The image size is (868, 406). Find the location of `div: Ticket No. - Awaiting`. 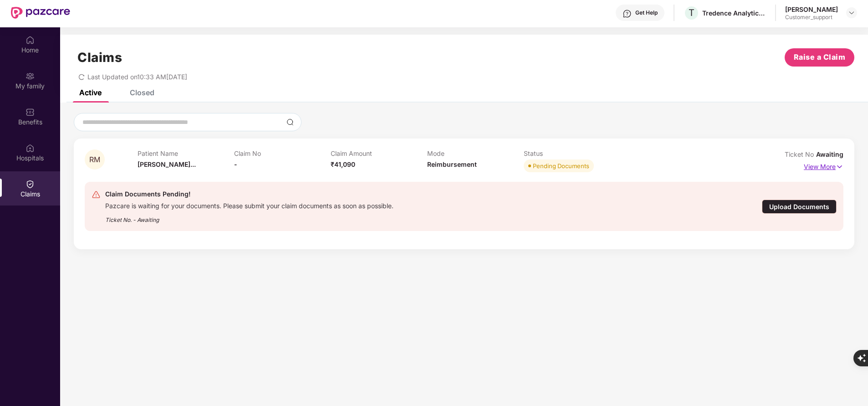

div: Ticket No. - Awaiting is located at coordinates (249, 217).